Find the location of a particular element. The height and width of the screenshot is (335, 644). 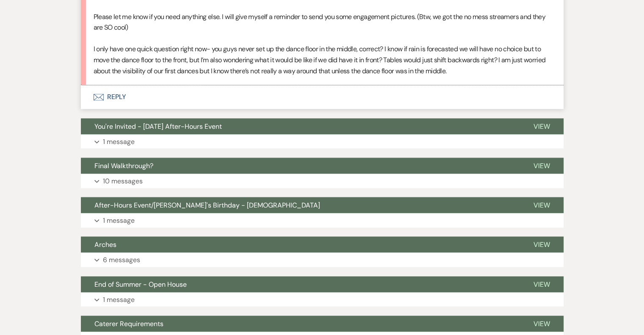

button: Caterer Requirements is located at coordinates (300, 324).